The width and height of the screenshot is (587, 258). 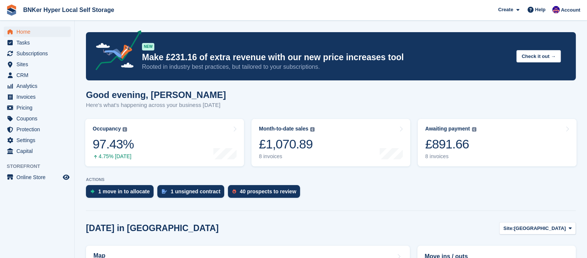 What do you see at coordinates (538, 56) in the screenshot?
I see `button: Check it out →` at bounding box center [538, 56].